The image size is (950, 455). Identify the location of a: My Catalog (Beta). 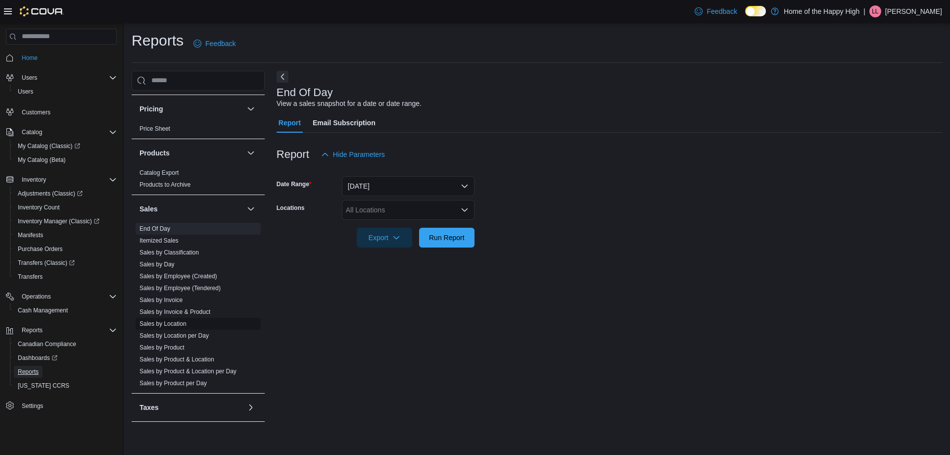
(42, 160).